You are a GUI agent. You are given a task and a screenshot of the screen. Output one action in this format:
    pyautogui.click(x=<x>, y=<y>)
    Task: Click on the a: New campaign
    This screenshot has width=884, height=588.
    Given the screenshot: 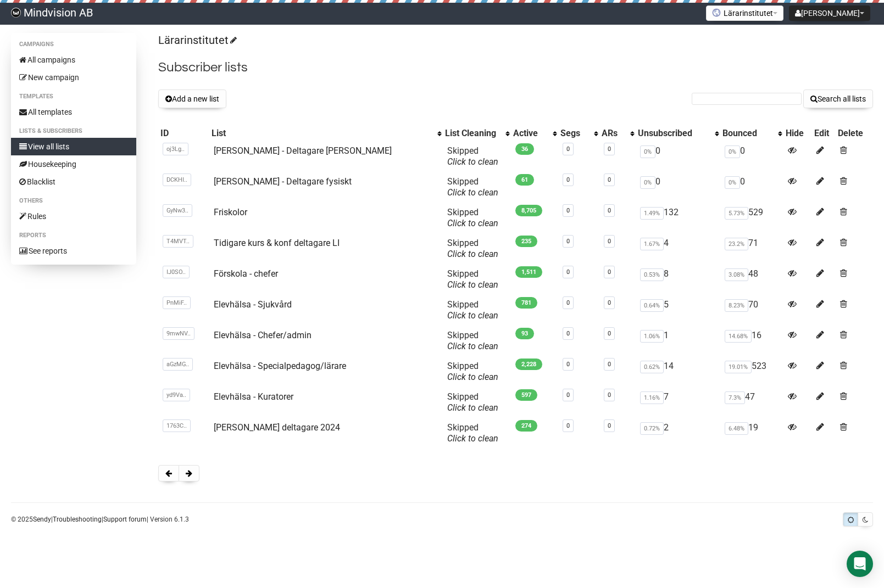 What is the action you would take?
    pyautogui.click(x=73, y=77)
    